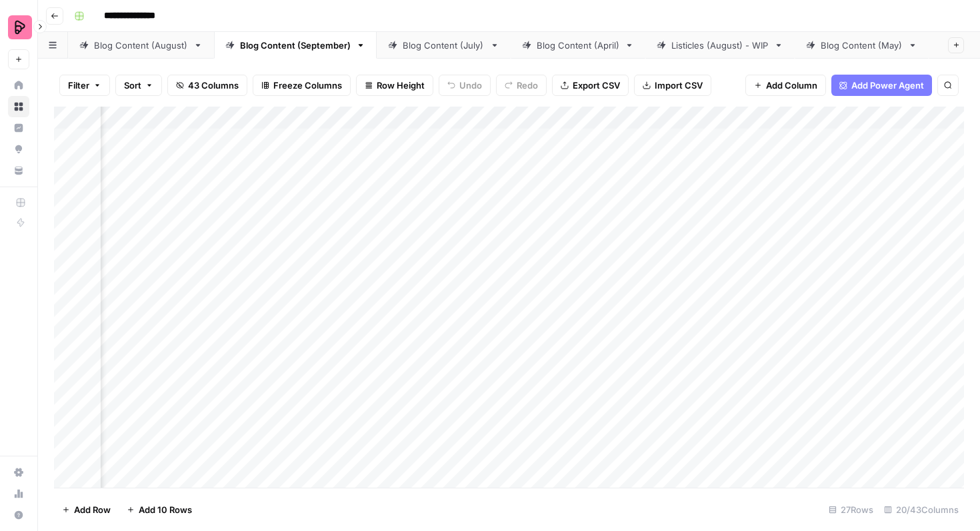  Describe the element at coordinates (861, 45) in the screenshot. I see `a: Blog Content (May)` at that location.